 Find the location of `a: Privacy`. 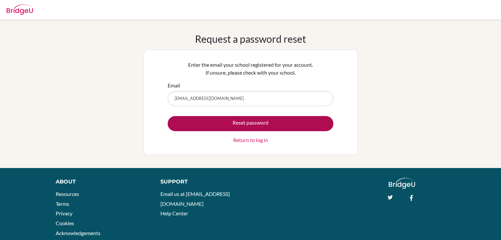

a: Privacy is located at coordinates (64, 213).